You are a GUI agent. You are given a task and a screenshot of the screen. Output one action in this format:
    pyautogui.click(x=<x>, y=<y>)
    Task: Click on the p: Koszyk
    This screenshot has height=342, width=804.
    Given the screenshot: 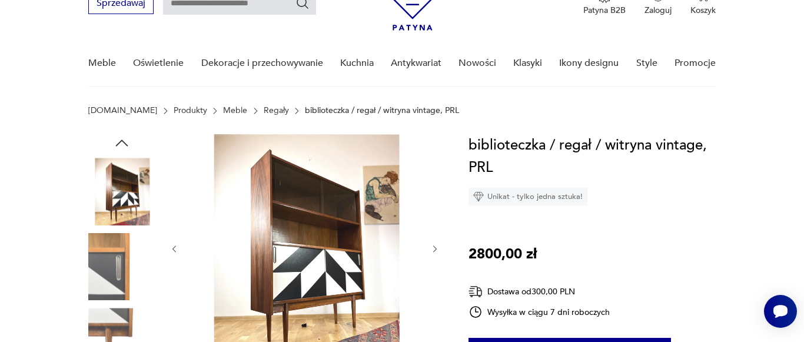 What is the action you would take?
    pyautogui.click(x=703, y=10)
    